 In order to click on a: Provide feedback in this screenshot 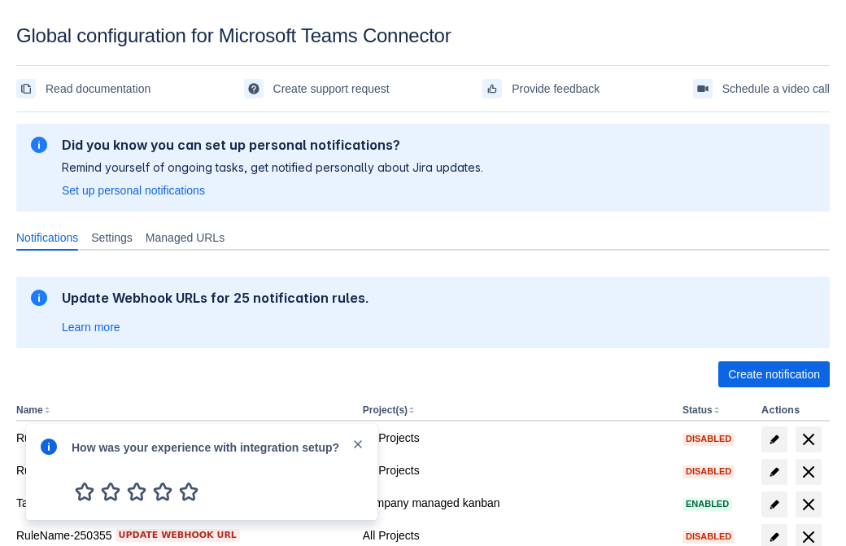, I will do `click(541, 89)`.